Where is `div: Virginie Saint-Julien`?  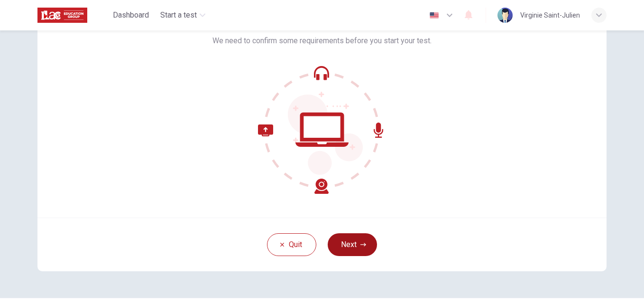
div: Virginie Saint-Julien is located at coordinates (550, 15).